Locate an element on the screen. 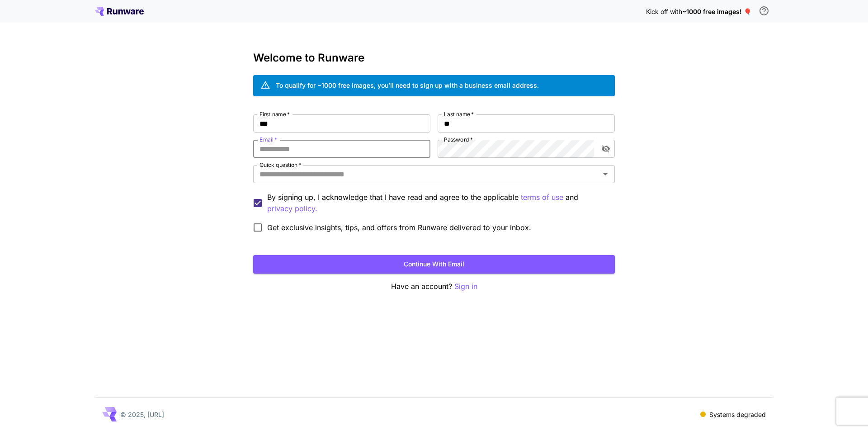  span: ~1000 free images! 🎈 is located at coordinates (716, 11).